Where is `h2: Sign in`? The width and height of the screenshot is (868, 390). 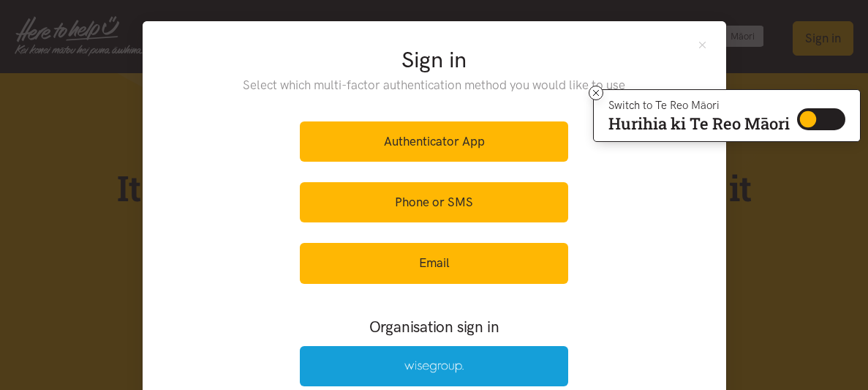
h2: Sign in is located at coordinates (434, 60).